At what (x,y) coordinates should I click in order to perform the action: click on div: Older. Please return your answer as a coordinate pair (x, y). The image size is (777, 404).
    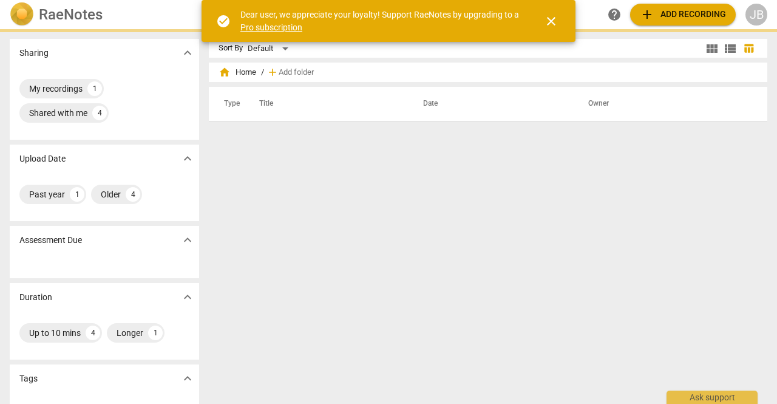
    Looking at the image, I should click on (111, 194).